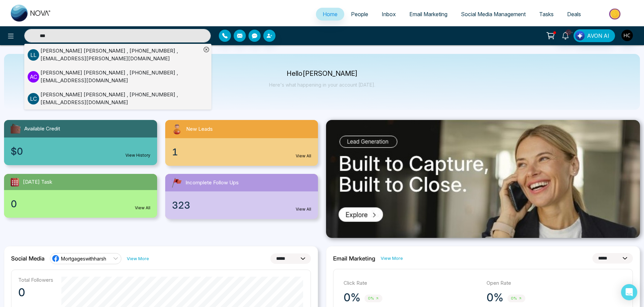 This screenshot has height=307, width=644. I want to click on a: Social Media Management, so click(493, 14).